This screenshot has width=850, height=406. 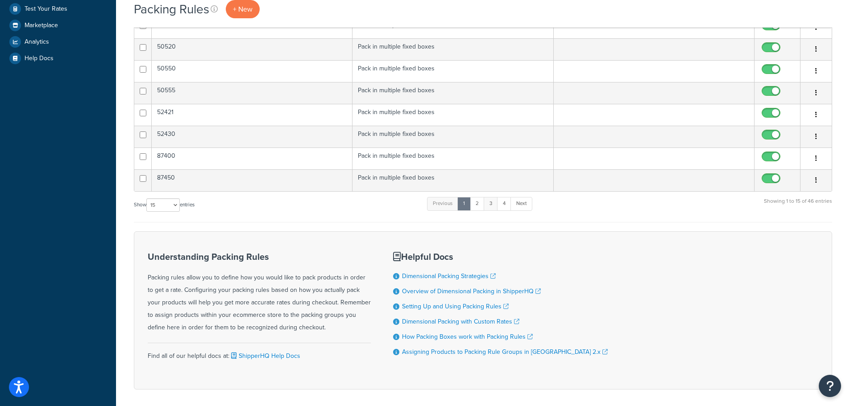 I want to click on a: Dimensional Packing with Custom Rates, so click(x=460, y=322).